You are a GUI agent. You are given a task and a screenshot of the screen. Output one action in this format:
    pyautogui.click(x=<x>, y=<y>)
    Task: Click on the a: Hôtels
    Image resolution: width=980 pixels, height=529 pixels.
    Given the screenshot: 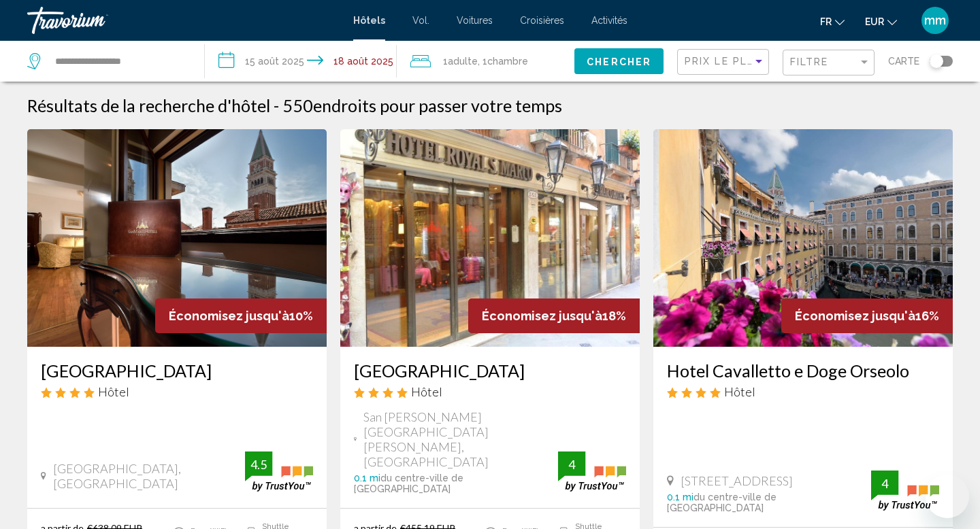 What is the action you would take?
    pyautogui.click(x=369, y=20)
    